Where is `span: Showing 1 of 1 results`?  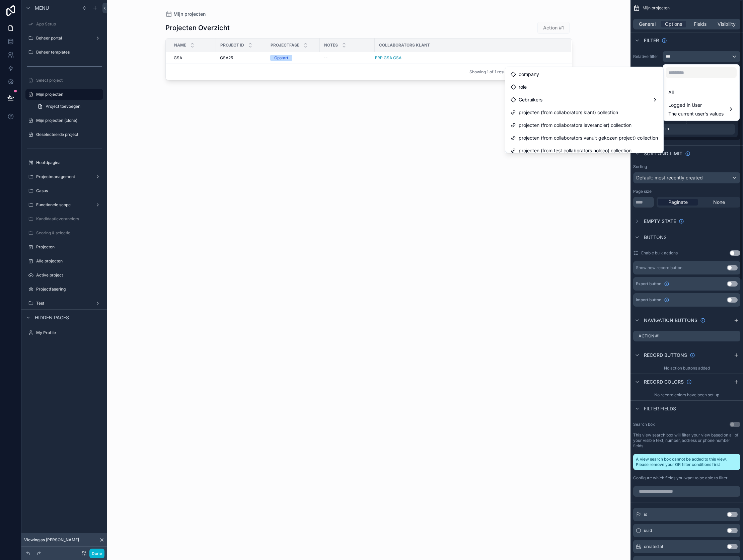
span: Showing 1 of 1 results is located at coordinates (489, 72).